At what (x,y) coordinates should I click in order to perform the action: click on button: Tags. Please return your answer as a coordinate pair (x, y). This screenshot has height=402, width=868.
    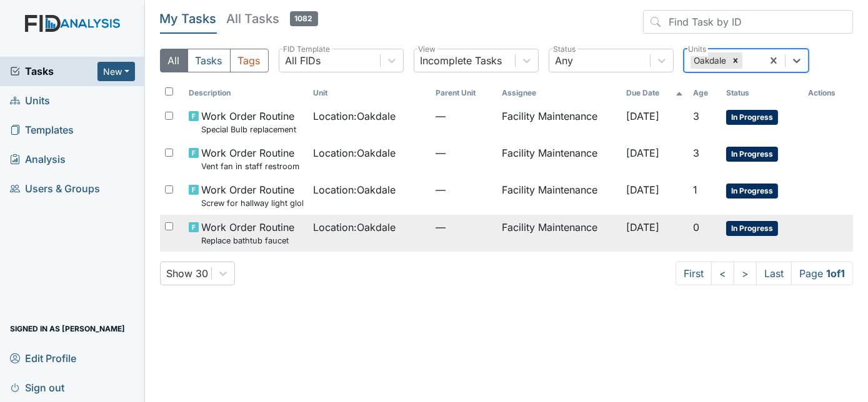
    Looking at the image, I should click on (249, 61).